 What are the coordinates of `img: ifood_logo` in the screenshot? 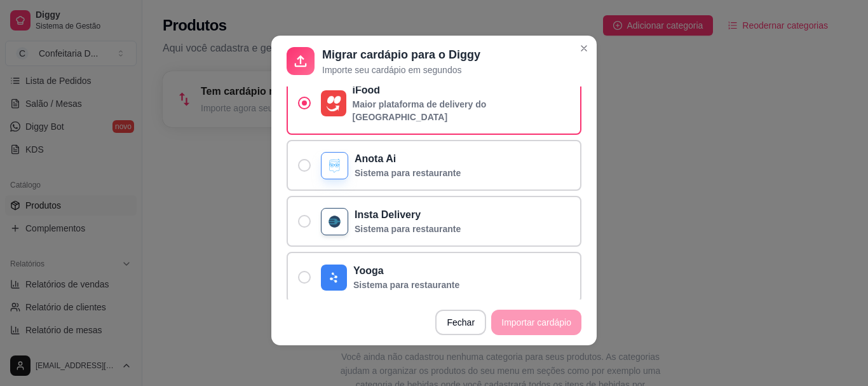 It's located at (333, 103).